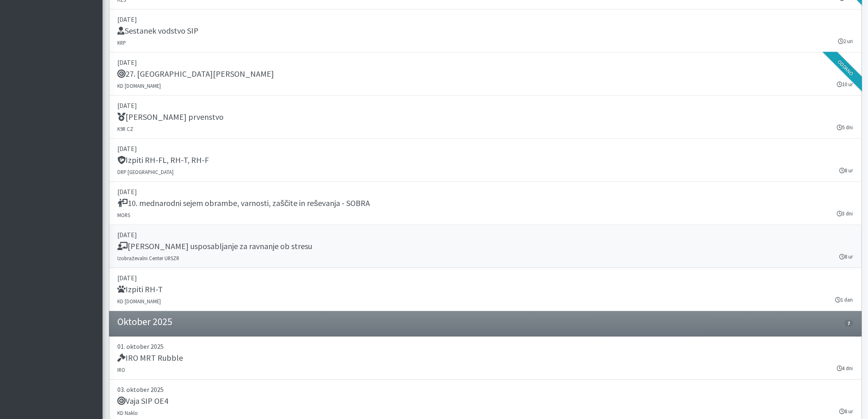 The image size is (868, 419). Describe the element at coordinates (159, 31) in the screenshot. I see `h5: Sestanek vodstvo SIP` at that location.